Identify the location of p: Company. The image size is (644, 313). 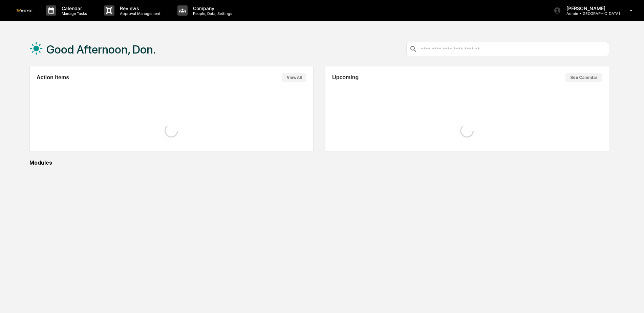
(212, 8).